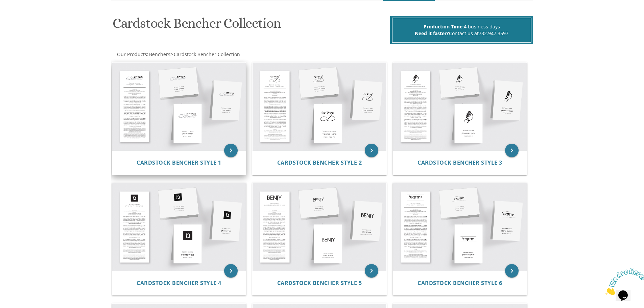 Image resolution: width=644 pixels, height=308 pixels. What do you see at coordinates (179, 163) in the screenshot?
I see `a: Cardstock Bencher Style 1` at bounding box center [179, 163].